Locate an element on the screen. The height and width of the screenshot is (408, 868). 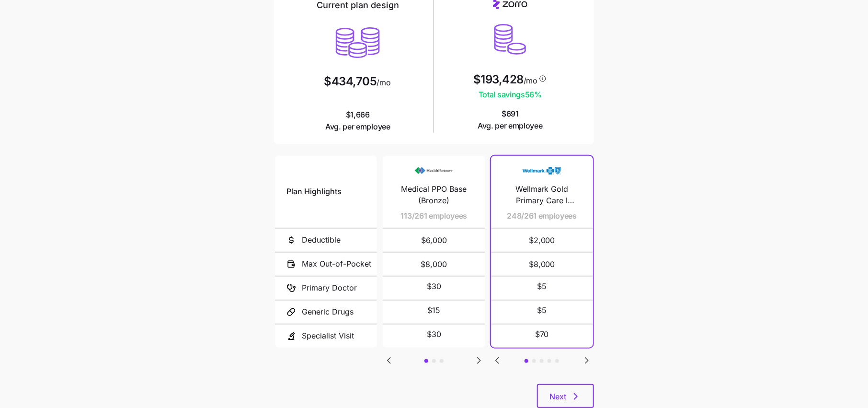
span: $193,428 is located at coordinates (499, 79).